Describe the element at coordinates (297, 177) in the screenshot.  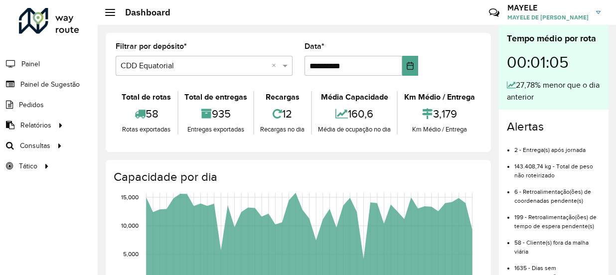
I see `h4: Capacidade por dia` at that location.